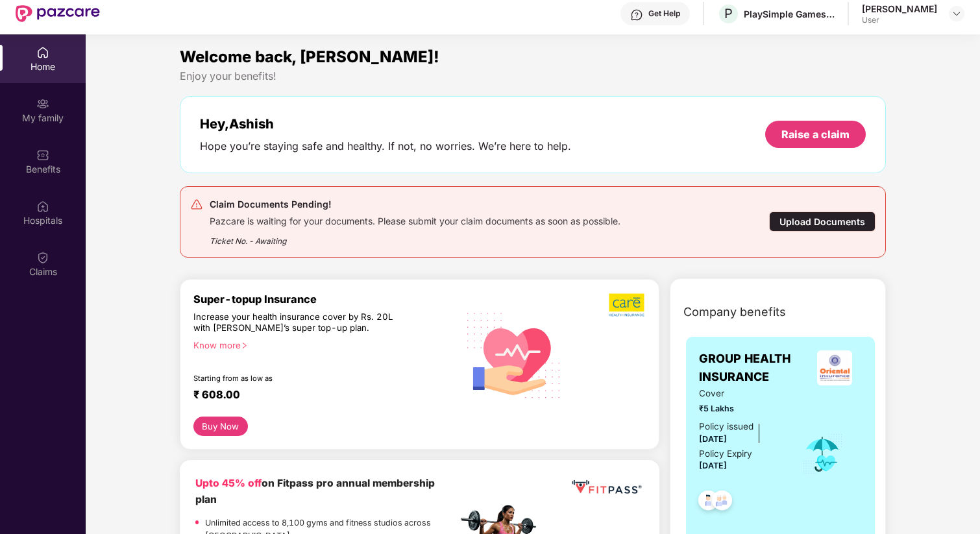 The height and width of the screenshot is (534, 980). What do you see at coordinates (726, 426) in the screenshot?
I see `div: Policy issued` at bounding box center [726, 426].